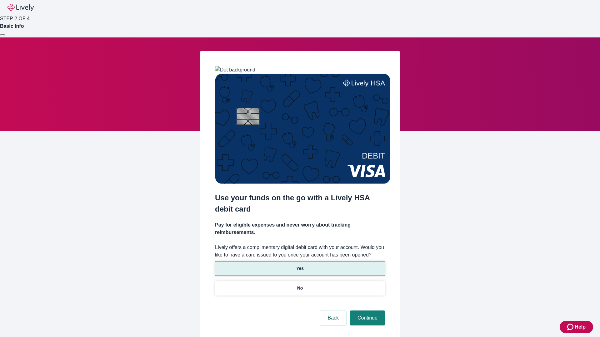 The height and width of the screenshot is (337, 600). What do you see at coordinates (300, 252) in the screenshot?
I see `label: Lively offers a complimentary digital debit card with your account. Would you like to have a card...` at bounding box center [300, 252].